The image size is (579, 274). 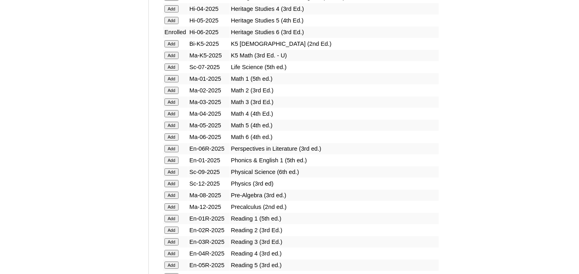 I want to click on td: Heritage Studies 5 (4th Ed.), so click(x=334, y=21).